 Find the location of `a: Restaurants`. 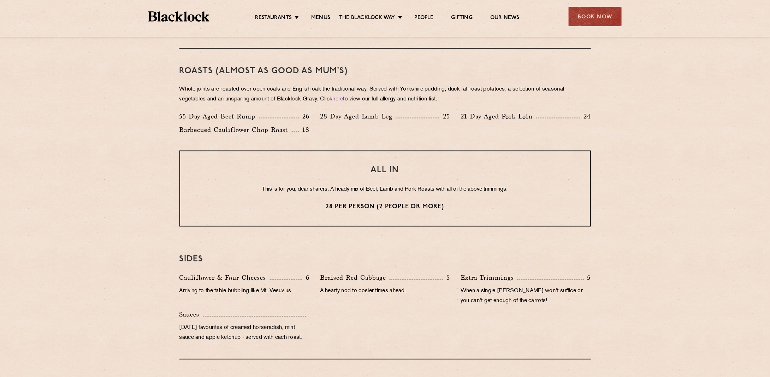

a: Restaurants is located at coordinates (273, 18).